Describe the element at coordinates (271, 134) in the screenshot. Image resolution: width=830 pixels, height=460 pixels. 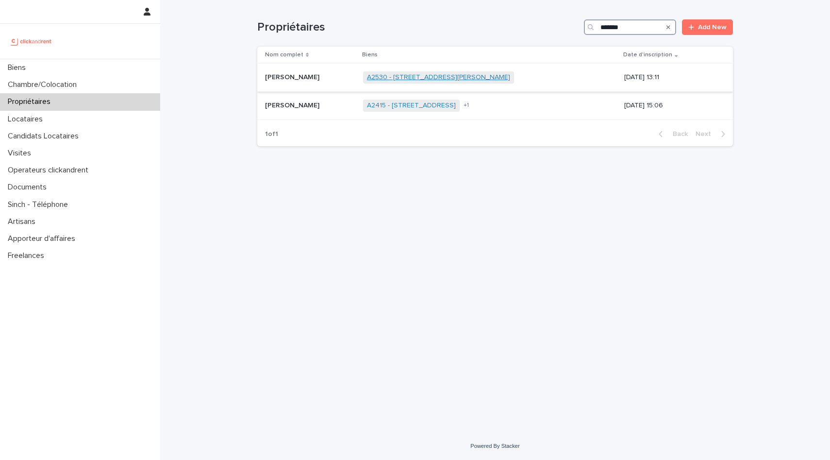
I see `p: 1 of 1` at that location.